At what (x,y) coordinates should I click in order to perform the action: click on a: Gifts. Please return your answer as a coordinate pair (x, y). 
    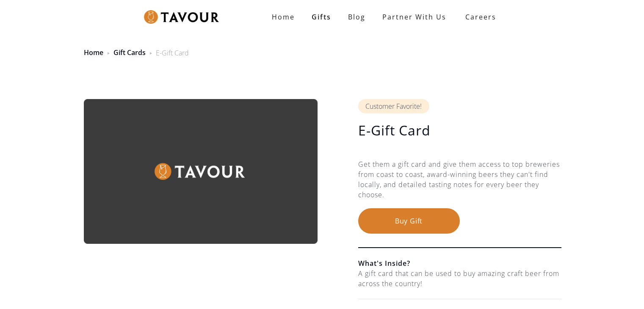
    Looking at the image, I should click on (321, 17).